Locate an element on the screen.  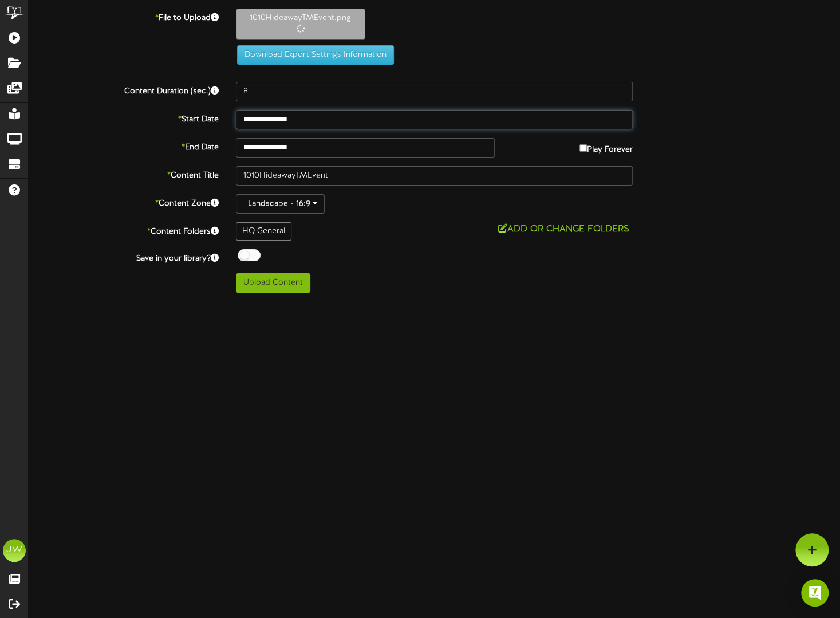
div: HQ General is located at coordinates (263, 231).